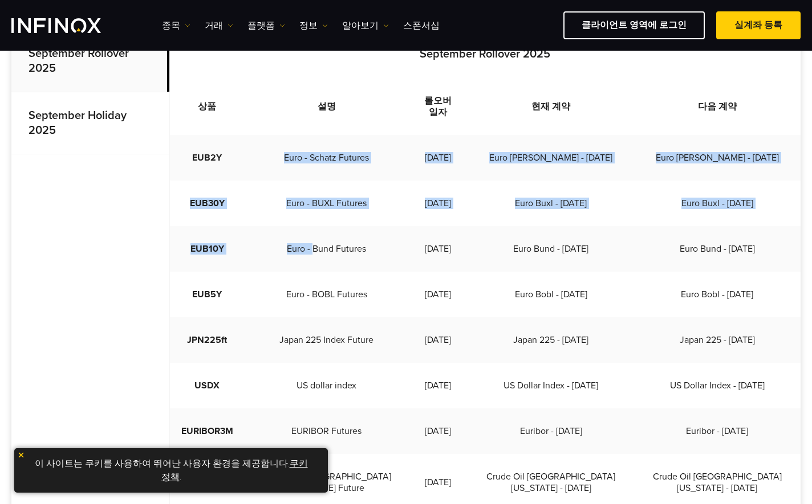 This screenshot has width=812, height=504. Describe the element at coordinates (327, 431) in the screenshot. I see `td: EURIBOR Futures` at that location.